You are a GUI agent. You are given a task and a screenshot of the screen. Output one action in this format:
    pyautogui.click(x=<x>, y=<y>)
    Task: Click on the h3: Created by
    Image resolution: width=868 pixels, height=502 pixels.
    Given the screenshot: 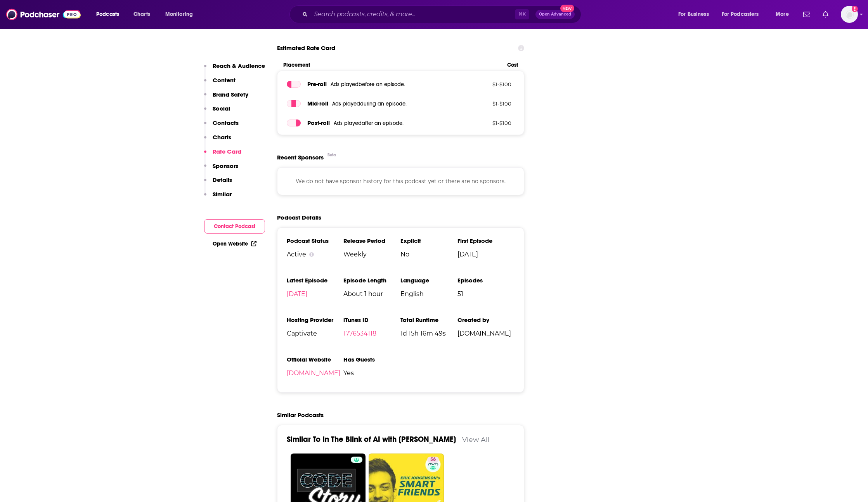 What is the action you would take?
    pyautogui.click(x=486, y=319)
    